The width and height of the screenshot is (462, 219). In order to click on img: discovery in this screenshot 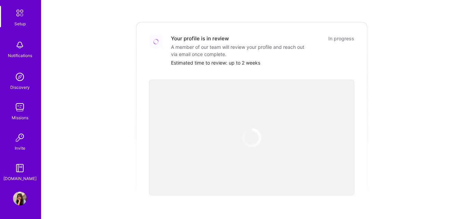, I will do `click(20, 77)`.